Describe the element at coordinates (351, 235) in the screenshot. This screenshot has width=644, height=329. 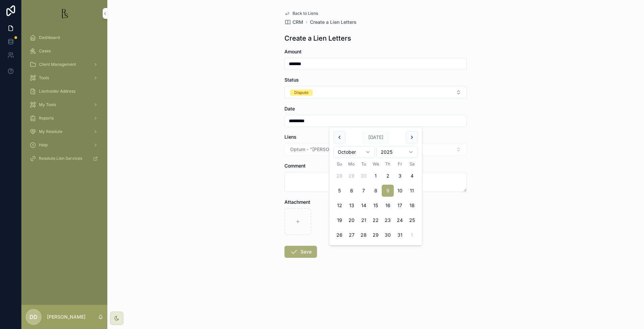
I see `button: Monday, October 27th, 2025` at that location.